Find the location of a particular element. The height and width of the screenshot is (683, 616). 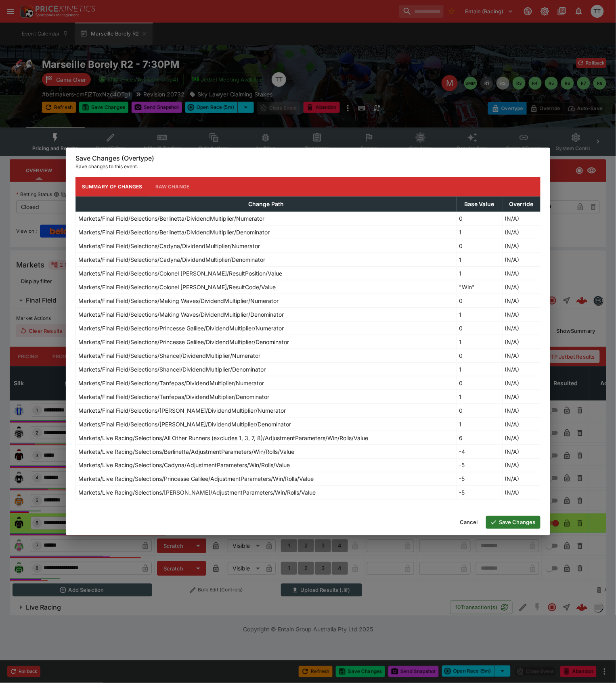

p: Markets/Live Racing/Selections/Cadyna/AdjustmentParameters/Win/Rolls/Value is located at coordinates (184, 465).